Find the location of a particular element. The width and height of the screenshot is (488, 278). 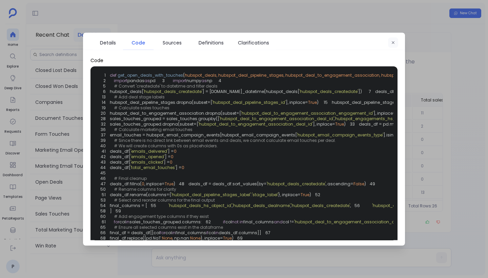

span: deals_df = deals_df.sort_values(by= is located at coordinates (227, 183).